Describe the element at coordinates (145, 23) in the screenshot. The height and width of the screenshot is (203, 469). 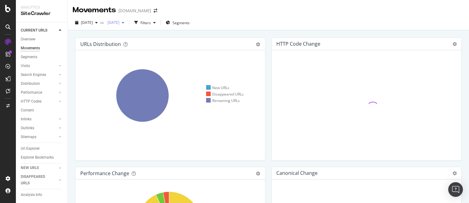
I see `button: Filters` at that location.